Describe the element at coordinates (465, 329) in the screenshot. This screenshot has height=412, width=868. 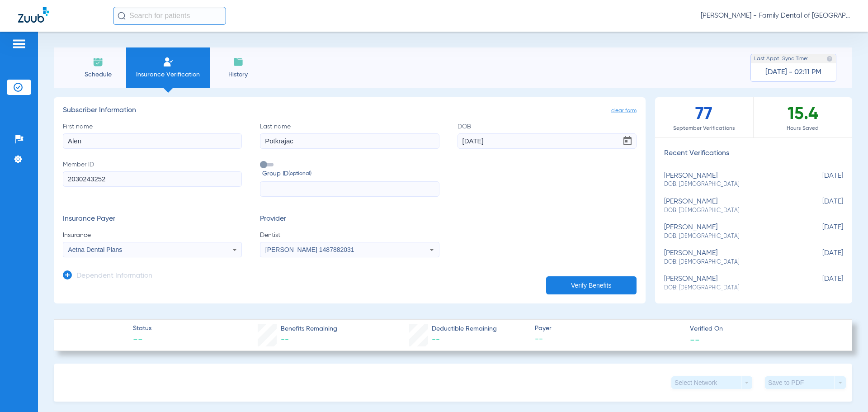
I see `span: Deductible Remaining` at that location.